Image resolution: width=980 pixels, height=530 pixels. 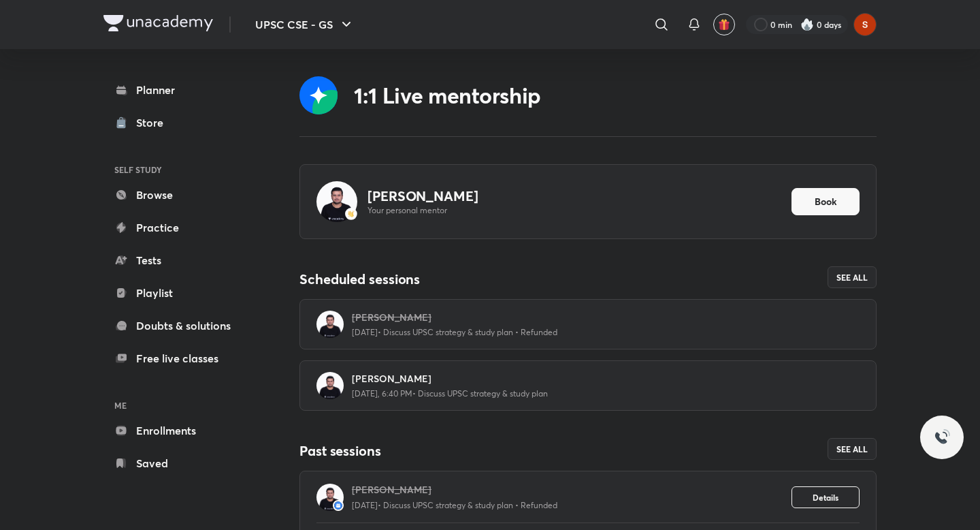 I want to click on button: avatar, so click(x=724, y=25).